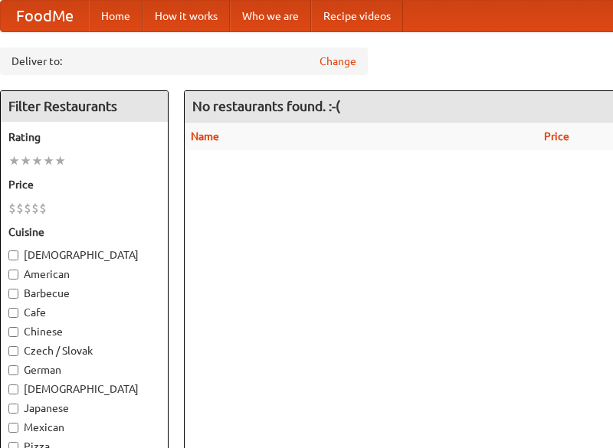  Describe the element at coordinates (84, 312) in the screenshot. I see `label: Cafe` at that location.